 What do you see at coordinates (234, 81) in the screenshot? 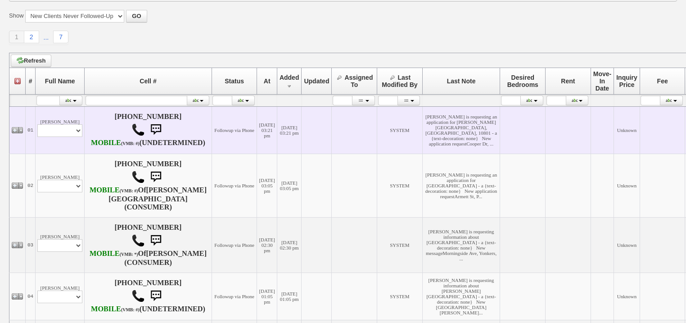
I see `span: Status` at bounding box center [234, 81].